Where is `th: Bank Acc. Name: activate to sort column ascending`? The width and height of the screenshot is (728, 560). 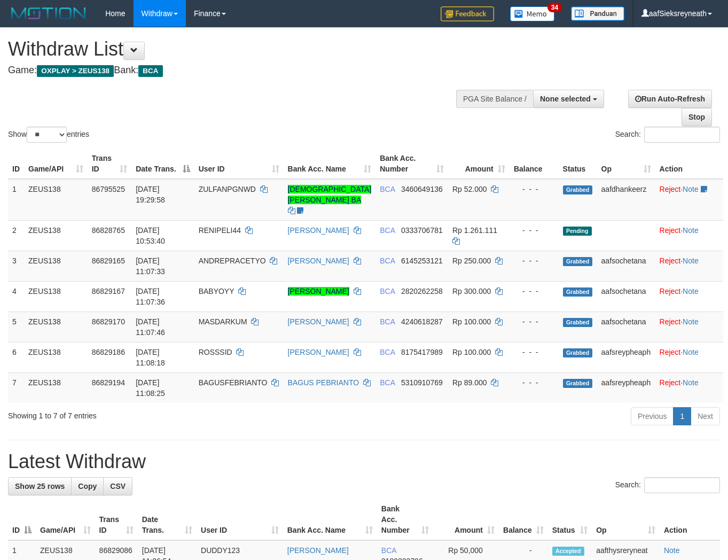 th: Bank Acc. Name: activate to sort column ascending is located at coordinates (330, 519).